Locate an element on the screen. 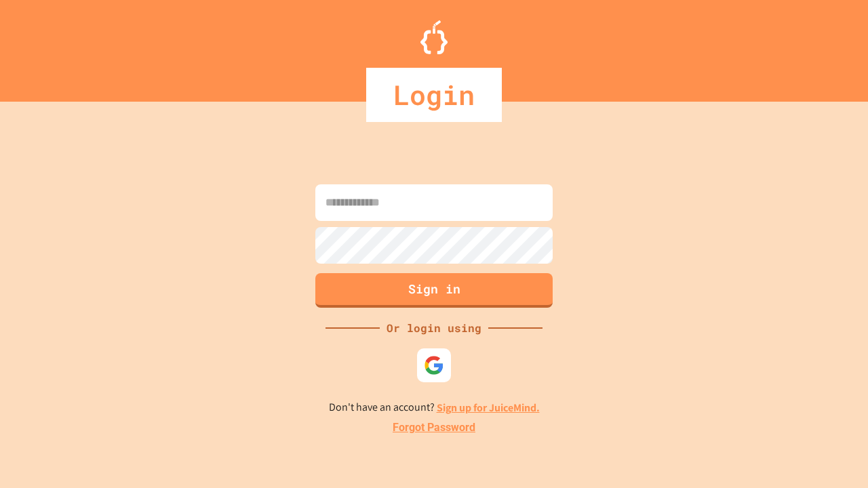  img: Logo.svg is located at coordinates (434, 37).